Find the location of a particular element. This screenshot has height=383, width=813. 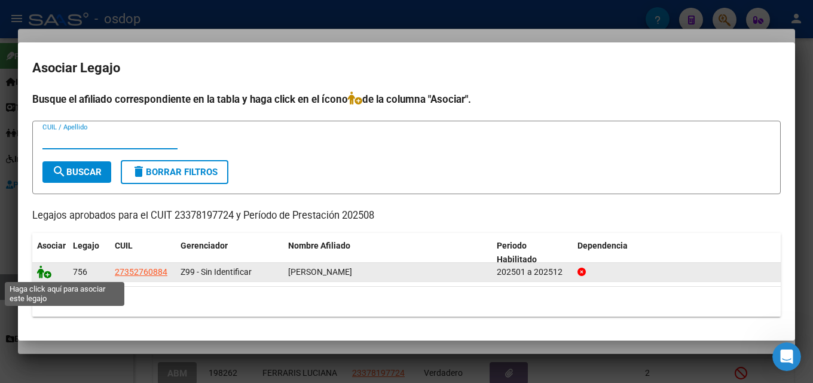

button: Borrar Filtros is located at coordinates (175, 172).